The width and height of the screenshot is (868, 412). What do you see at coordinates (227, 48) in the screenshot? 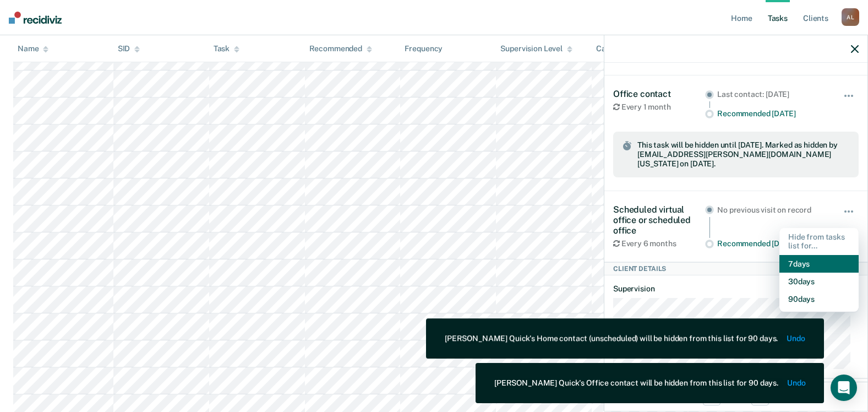
I see `div: Task` at bounding box center [227, 48].